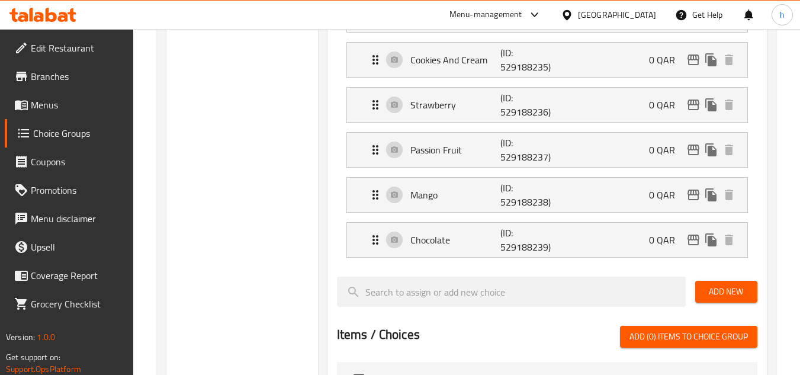  Describe the element at coordinates (69, 105) in the screenshot. I see `a: Menus` at that location.